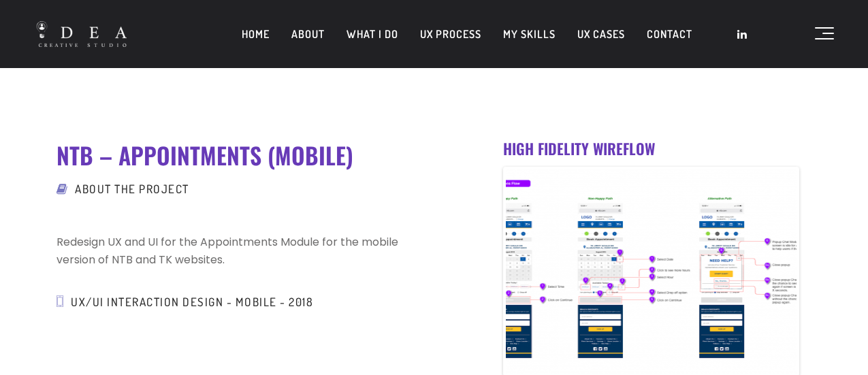 The width and height of the screenshot is (868, 375). Describe the element at coordinates (578, 149) in the screenshot. I see `span: HIGH FIDELITY WIREFLOW` at that location.